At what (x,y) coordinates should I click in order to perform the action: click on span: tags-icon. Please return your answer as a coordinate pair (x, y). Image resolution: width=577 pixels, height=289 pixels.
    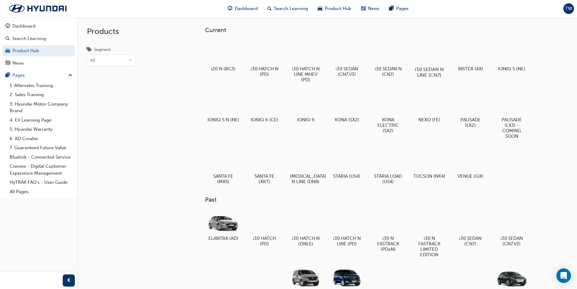
    Looking at the image, I should click on (89, 50).